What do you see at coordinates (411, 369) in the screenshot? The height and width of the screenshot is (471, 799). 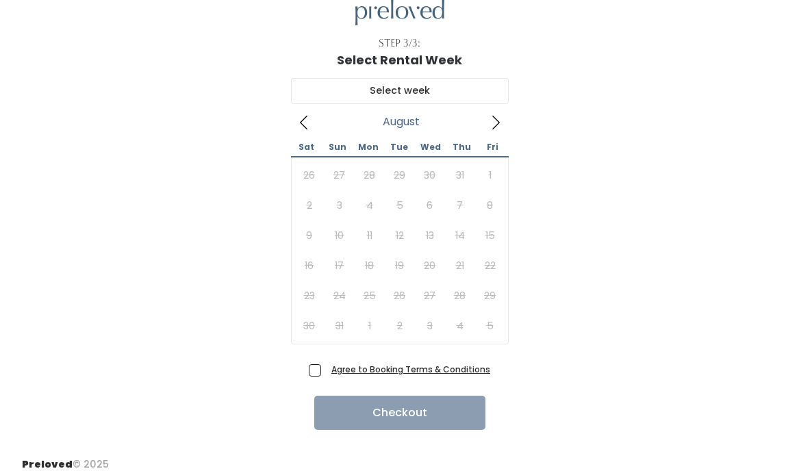 I see `u: Agree to Booking Terms & Conditions` at bounding box center [411, 369].